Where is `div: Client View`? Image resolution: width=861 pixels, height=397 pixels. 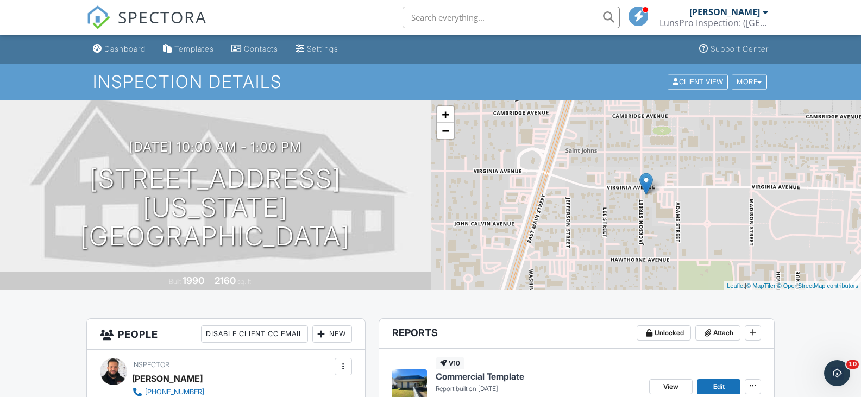
div: Client View is located at coordinates (698, 82).